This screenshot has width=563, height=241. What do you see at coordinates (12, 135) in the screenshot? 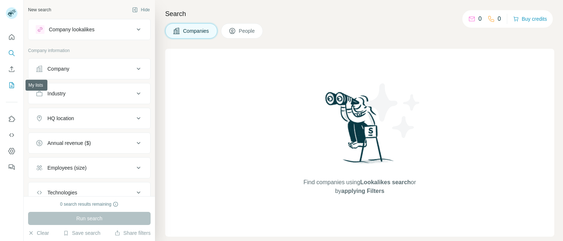
I see `button: Use Surfe API` at bounding box center [12, 135].